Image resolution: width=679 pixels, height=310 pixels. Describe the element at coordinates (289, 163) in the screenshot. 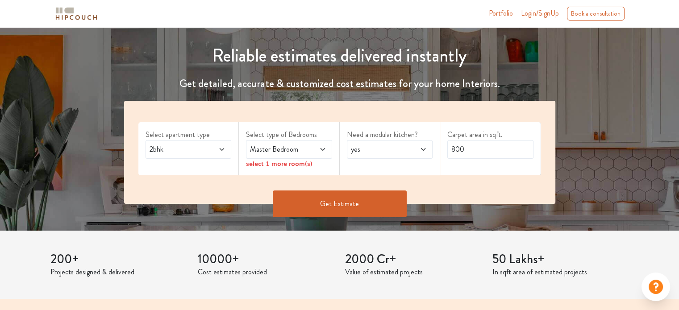

I see `div: select 1 more room(s)` at that location.